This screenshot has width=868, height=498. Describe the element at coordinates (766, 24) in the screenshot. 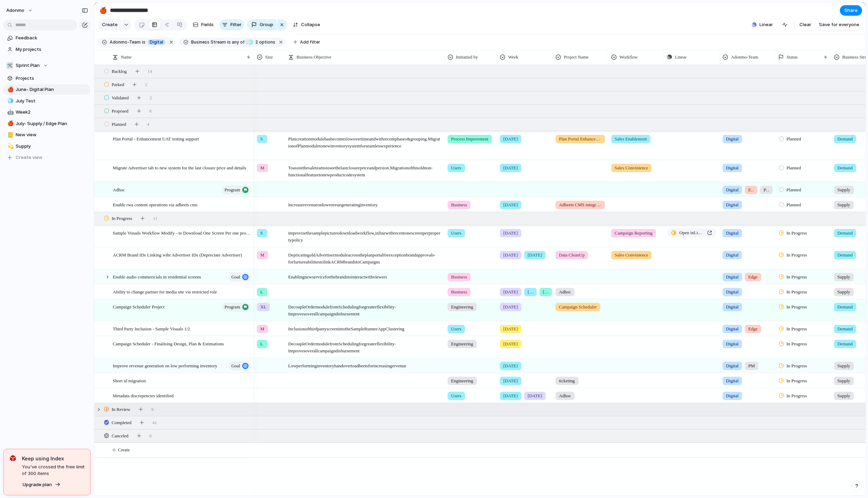

I see `span: Linear` at that location.